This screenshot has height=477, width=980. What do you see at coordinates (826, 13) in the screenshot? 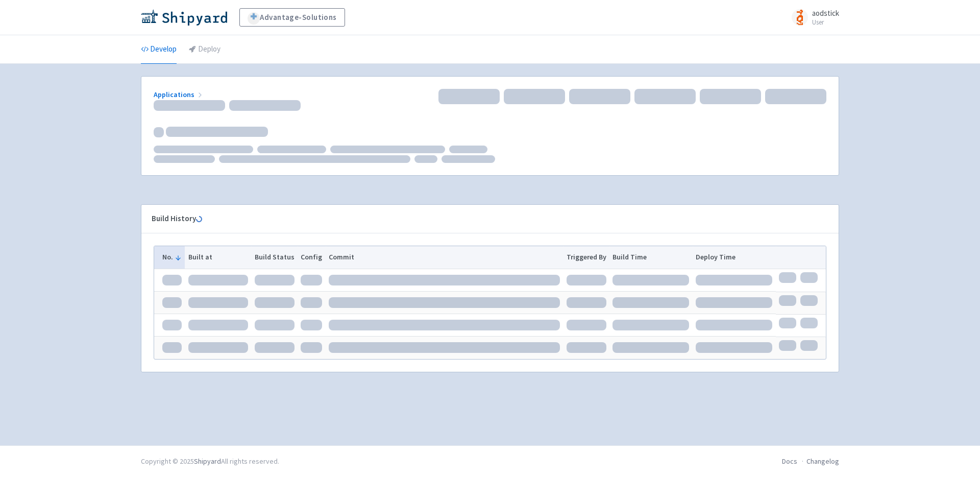
I see `span: aodstick` at bounding box center [826, 13].